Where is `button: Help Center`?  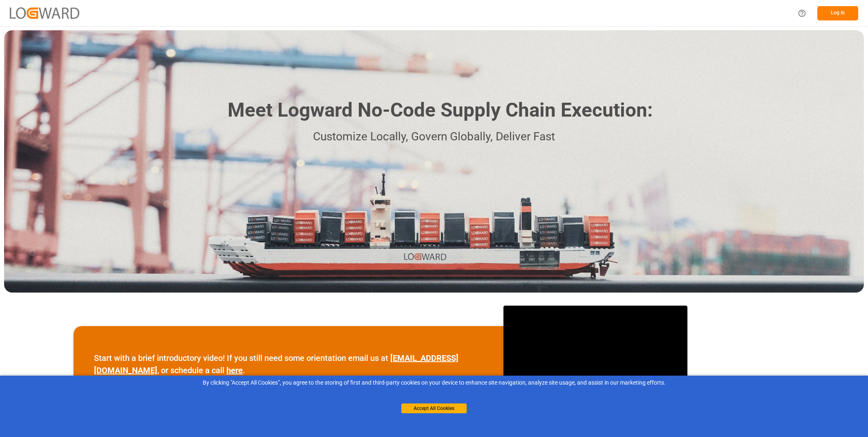 button: Help Center is located at coordinates (802, 13).